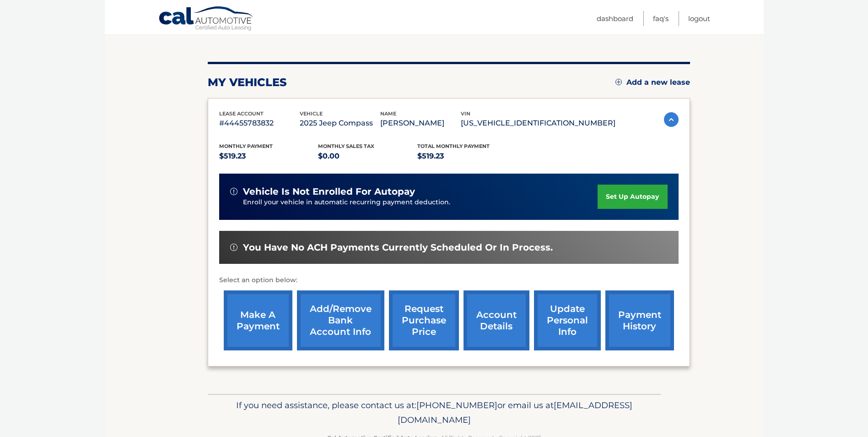 The width and height of the screenshot is (868, 437). What do you see at coordinates (496, 320) in the screenshot?
I see `a: account details` at bounding box center [496, 320].